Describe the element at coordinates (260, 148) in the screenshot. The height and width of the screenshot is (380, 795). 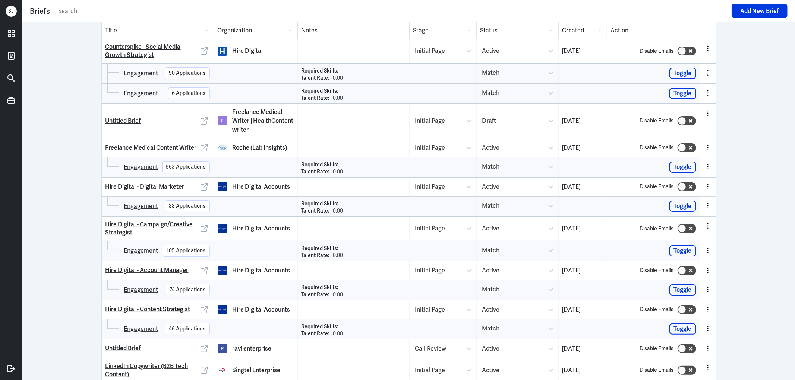
I see `p: Roche (Lab Insights)` at that location.